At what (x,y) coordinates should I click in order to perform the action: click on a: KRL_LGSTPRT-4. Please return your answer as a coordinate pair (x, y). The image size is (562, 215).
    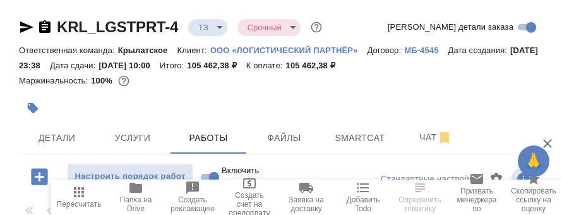
    Looking at the image, I should click on (117, 27).